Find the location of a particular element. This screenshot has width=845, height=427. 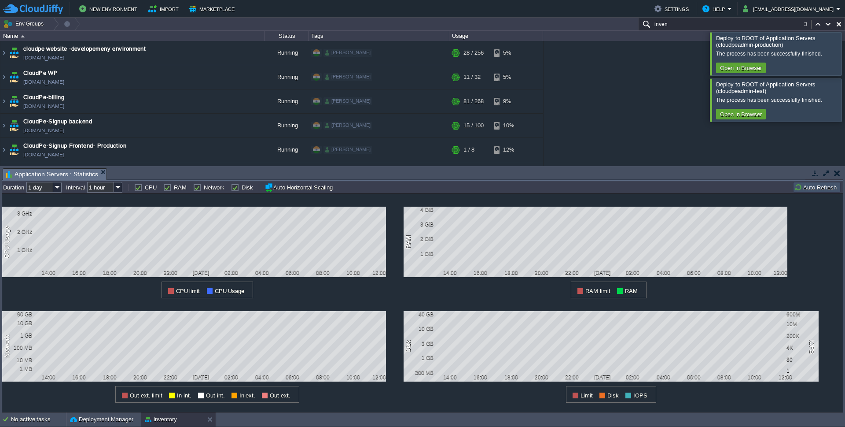

div: 11 / 32 is located at coordinates (472, 77).